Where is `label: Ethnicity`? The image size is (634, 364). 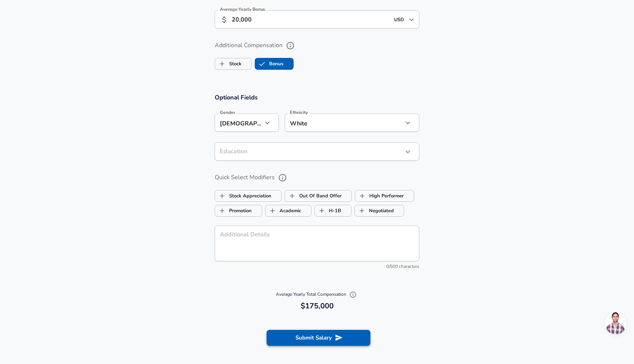 label: Ethnicity is located at coordinates (299, 113).